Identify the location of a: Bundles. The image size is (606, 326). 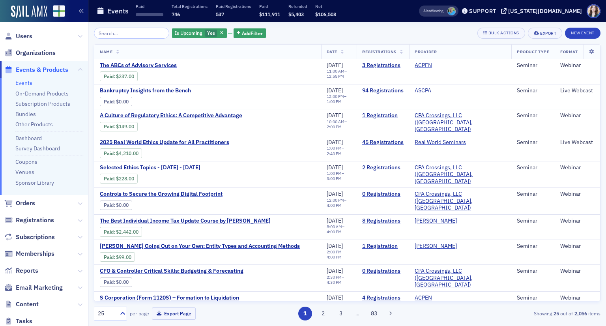
(26, 114).